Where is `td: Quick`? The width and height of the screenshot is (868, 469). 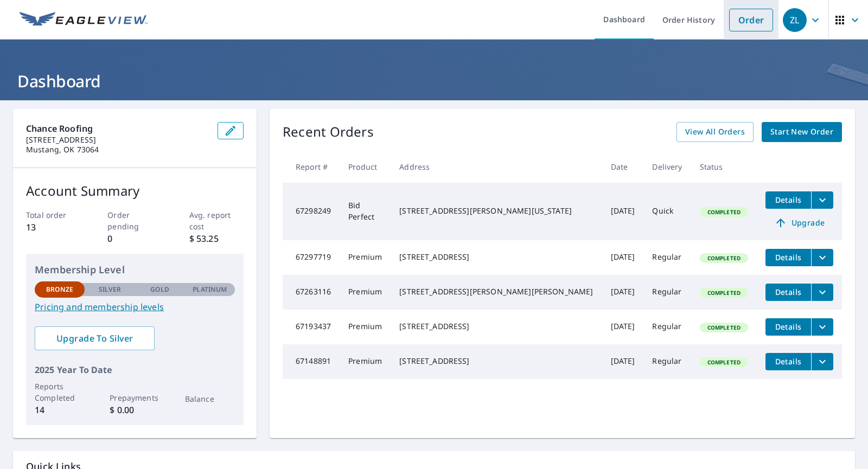 td: Quick is located at coordinates (667, 211).